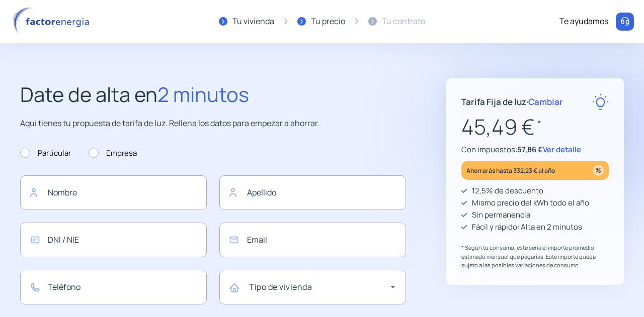 The height and width of the screenshot is (317, 644). I want to click on h2: Date de alta en, so click(213, 95).